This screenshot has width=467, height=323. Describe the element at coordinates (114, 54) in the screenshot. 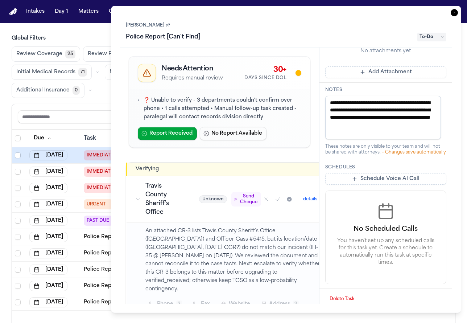

I see `button: Review Provider0` at that location.